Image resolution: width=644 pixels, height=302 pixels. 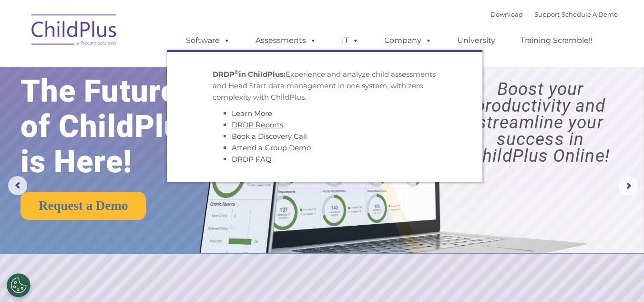 I want to click on strong: DRDP in ChildPlus:, so click(x=249, y=74).